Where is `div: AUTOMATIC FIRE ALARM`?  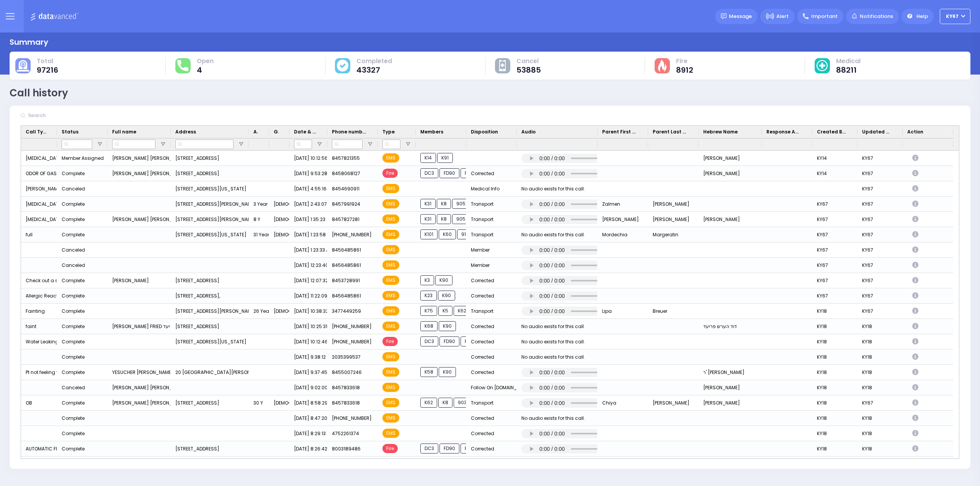 div: AUTOMATIC FIRE ALARM is located at coordinates (39, 449).